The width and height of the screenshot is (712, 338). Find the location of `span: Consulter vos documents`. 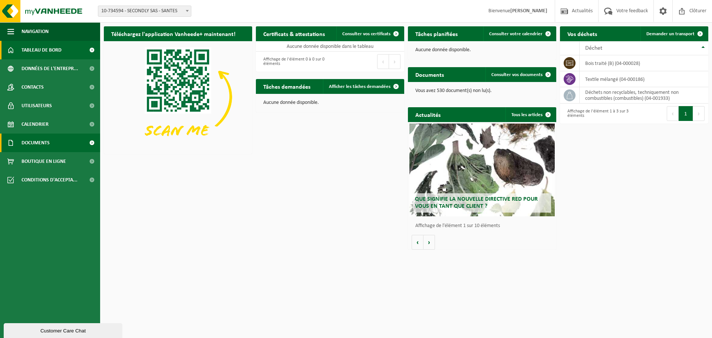

span: Consulter vos documents is located at coordinates (517, 75).